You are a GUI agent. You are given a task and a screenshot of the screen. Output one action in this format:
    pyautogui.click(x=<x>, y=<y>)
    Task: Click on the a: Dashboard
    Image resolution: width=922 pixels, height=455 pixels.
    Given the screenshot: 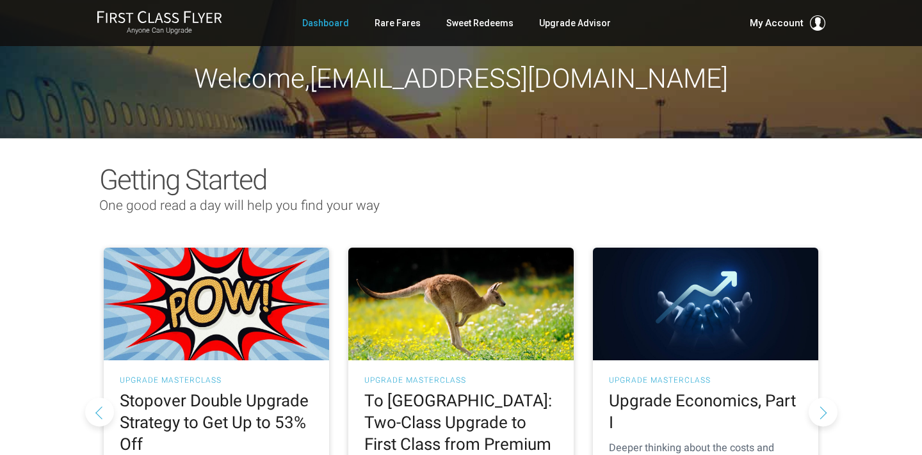 What is the action you would take?
    pyautogui.click(x=325, y=23)
    